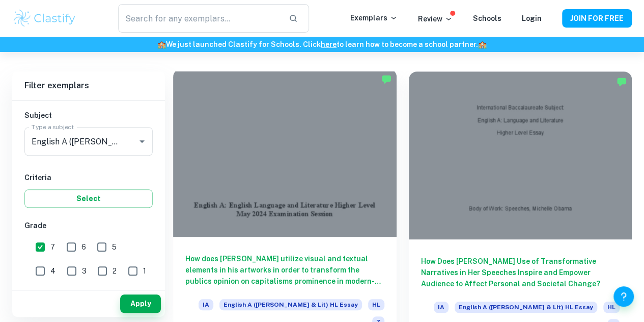  Describe the element at coordinates (200, 18) in the screenshot. I see `input: Search for any exemplars...` at that location.